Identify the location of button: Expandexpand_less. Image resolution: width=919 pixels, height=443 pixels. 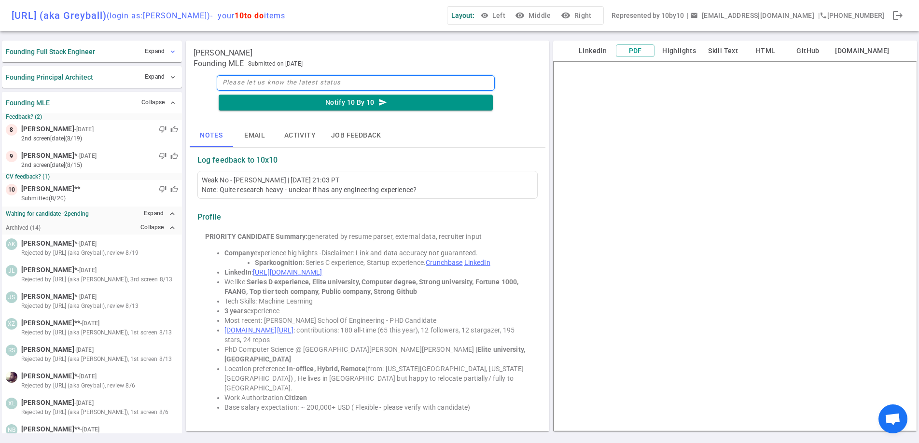
(160, 213).